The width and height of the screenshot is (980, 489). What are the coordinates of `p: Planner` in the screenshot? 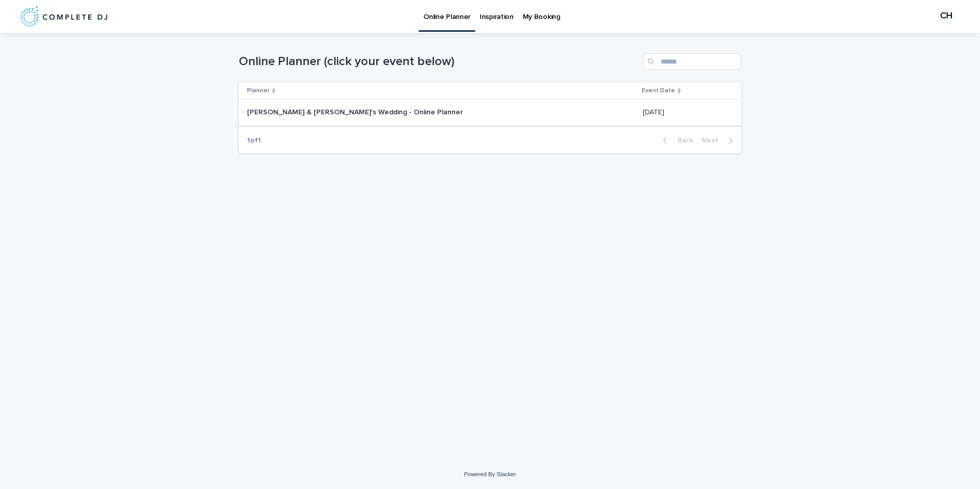 It's located at (259, 90).